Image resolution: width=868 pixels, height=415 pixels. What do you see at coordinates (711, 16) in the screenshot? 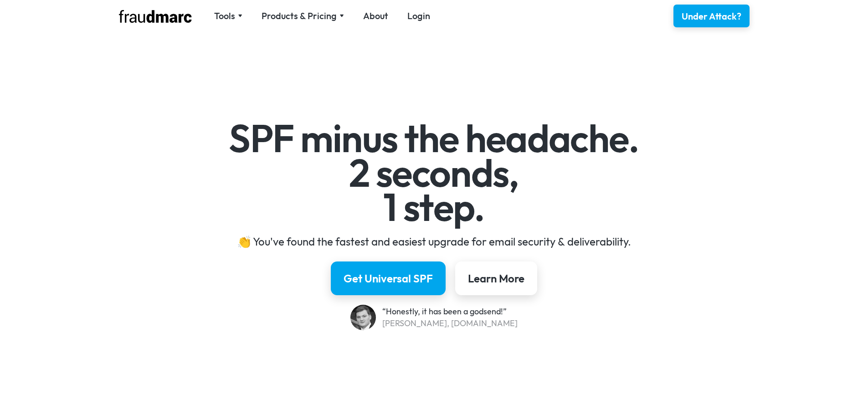
I see `a: Under Attack?` at bounding box center [711, 16].